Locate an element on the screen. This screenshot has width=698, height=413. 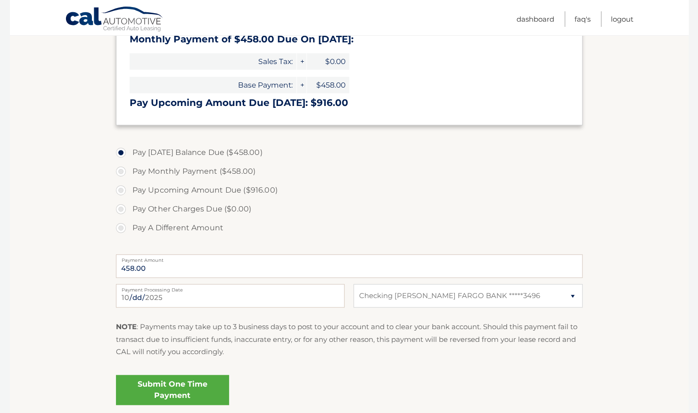
input: Payment Date is located at coordinates (230, 296).